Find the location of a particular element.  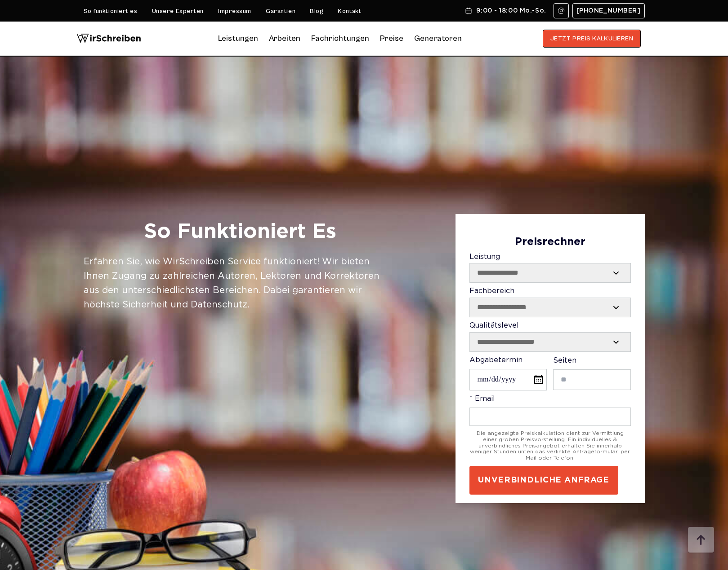

button: JETZT PREIS KALKULIEREN is located at coordinates (591, 38).